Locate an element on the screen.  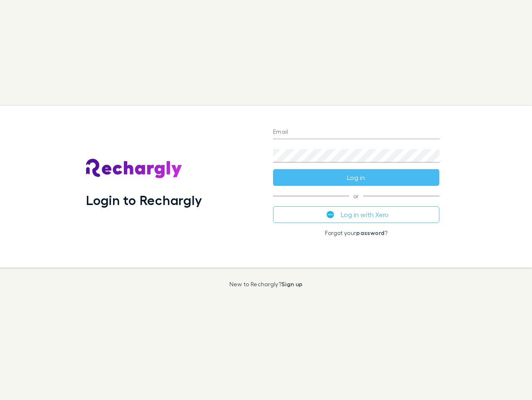
a: password is located at coordinates (371, 232).